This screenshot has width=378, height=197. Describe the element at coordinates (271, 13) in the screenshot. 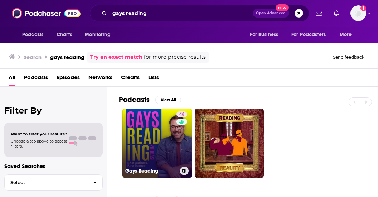

I see `button: Open AdvancedNew` at that location.